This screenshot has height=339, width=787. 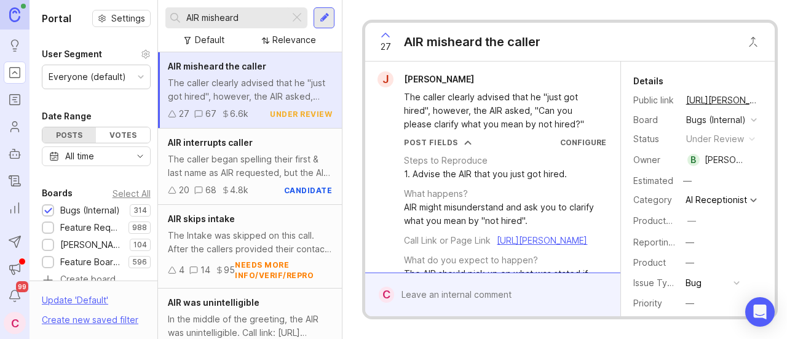 I want to click on div: candidate, so click(x=308, y=190).